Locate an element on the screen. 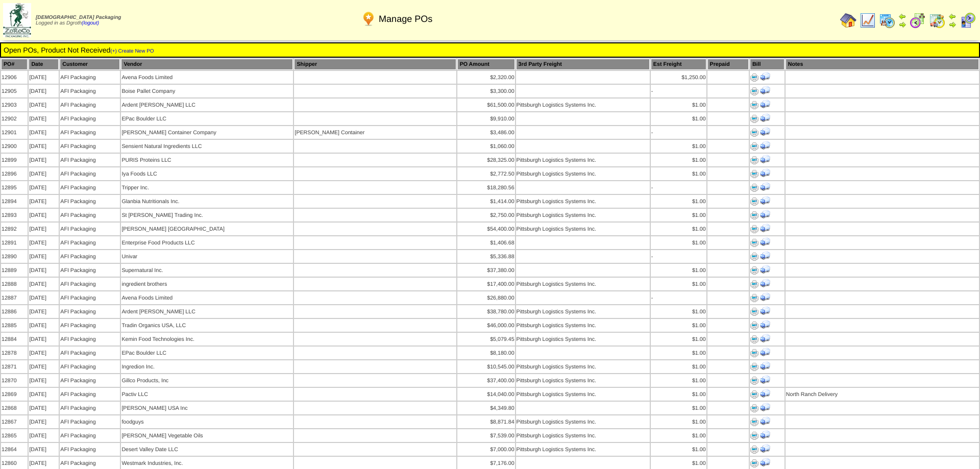  td: 12865 is located at coordinates (14, 435).